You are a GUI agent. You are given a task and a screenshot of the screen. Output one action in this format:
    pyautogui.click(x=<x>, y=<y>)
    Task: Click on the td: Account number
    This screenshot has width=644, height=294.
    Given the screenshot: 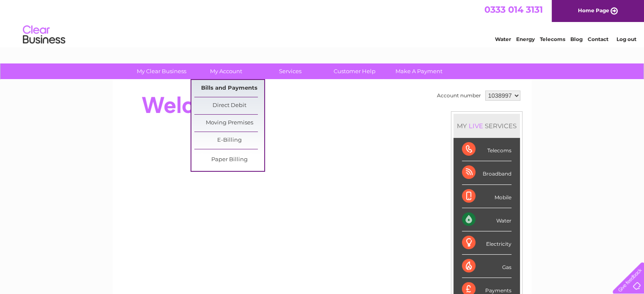 What is the action you would take?
    pyautogui.click(x=459, y=96)
    